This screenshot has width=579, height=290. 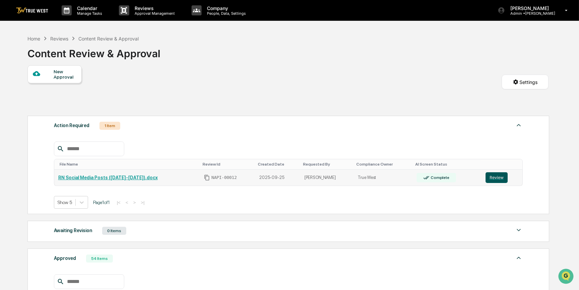 I want to click on span: Attestations, so click(x=69, y=88).